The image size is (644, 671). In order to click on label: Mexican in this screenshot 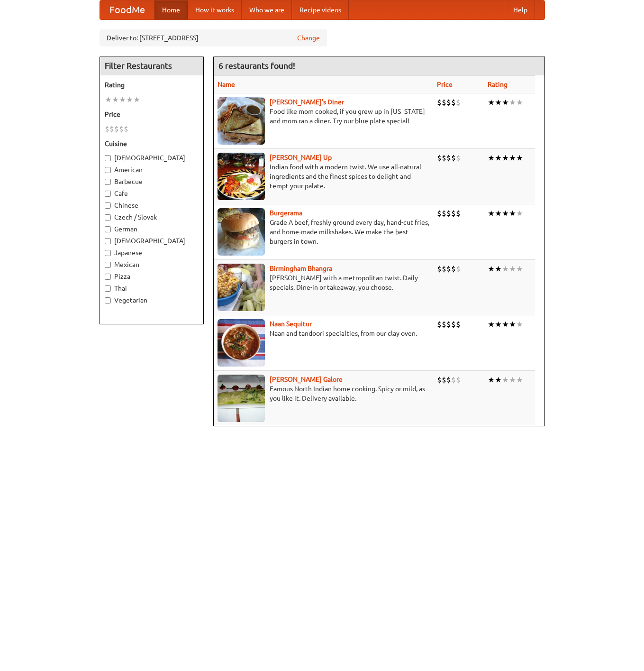, I will do `click(152, 264)`.